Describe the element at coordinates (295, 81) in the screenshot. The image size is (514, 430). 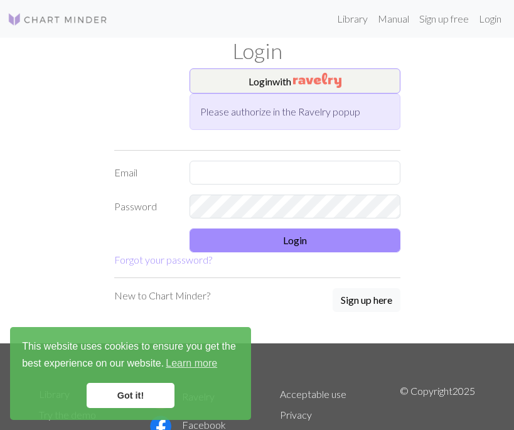
I see `button: Loginwith` at that location.